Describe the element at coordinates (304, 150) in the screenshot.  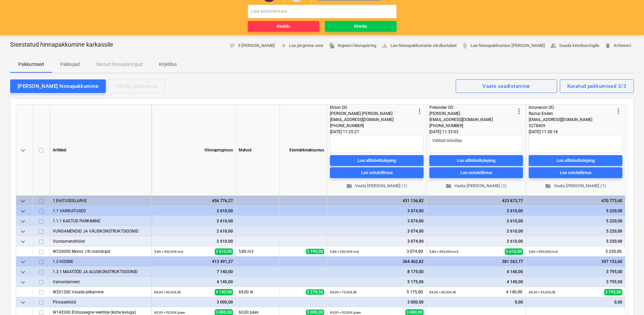
I see `div: Eesmärkmaksumus` at that location.